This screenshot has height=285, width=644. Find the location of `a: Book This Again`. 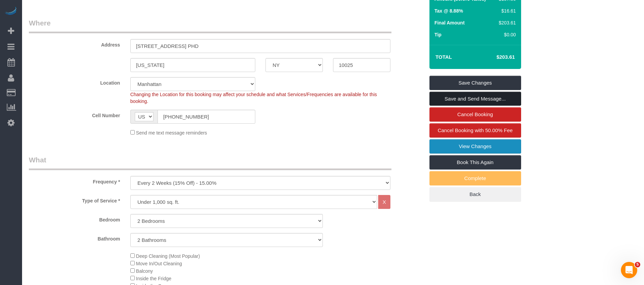

a: Book This Again is located at coordinates (475, 162).